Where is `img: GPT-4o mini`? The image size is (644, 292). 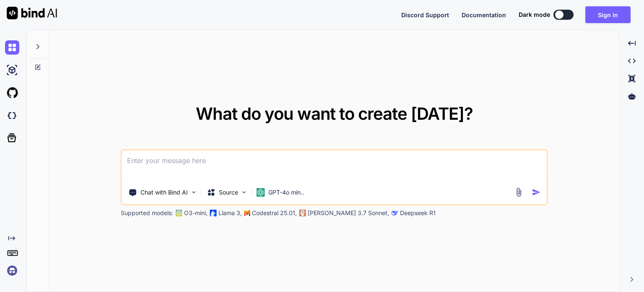 img: GPT-4o mini is located at coordinates (261, 192).